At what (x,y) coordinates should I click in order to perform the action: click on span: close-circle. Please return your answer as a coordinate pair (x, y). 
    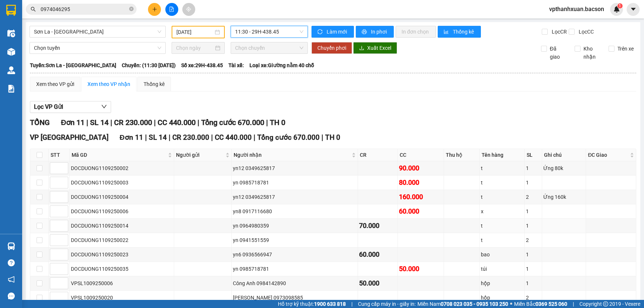
    Looking at the image, I should click on (132, 8).